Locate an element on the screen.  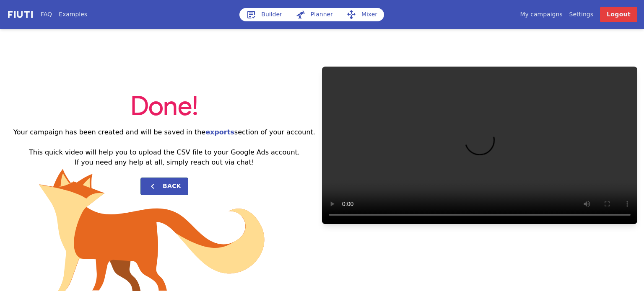
h2: Your campaign has been created and will be saved in the section of your account. This quick video... is located at coordinates (164, 147).